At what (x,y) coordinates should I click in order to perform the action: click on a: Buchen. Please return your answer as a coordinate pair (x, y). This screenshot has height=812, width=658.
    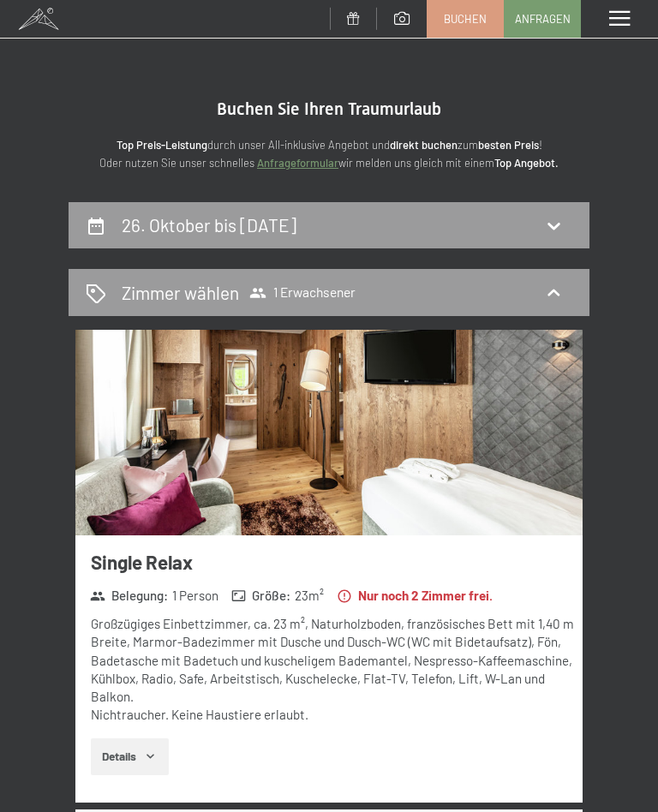
    Looking at the image, I should click on (465, 19).